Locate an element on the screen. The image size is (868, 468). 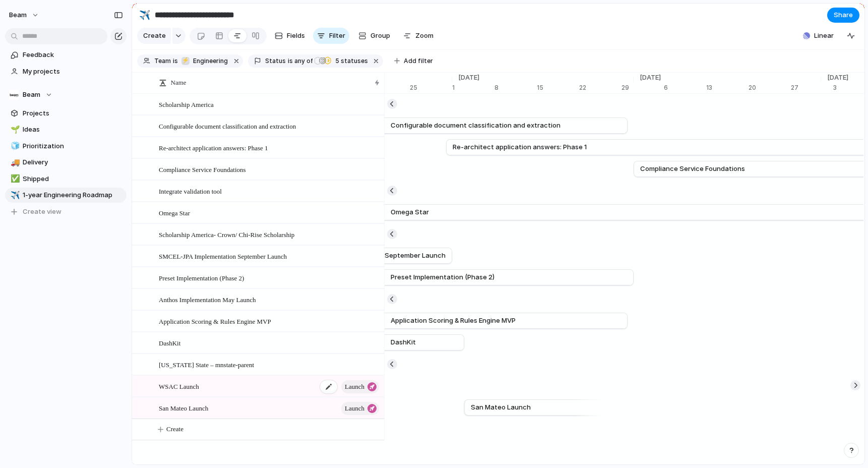
span: Status is located at coordinates (275, 61).